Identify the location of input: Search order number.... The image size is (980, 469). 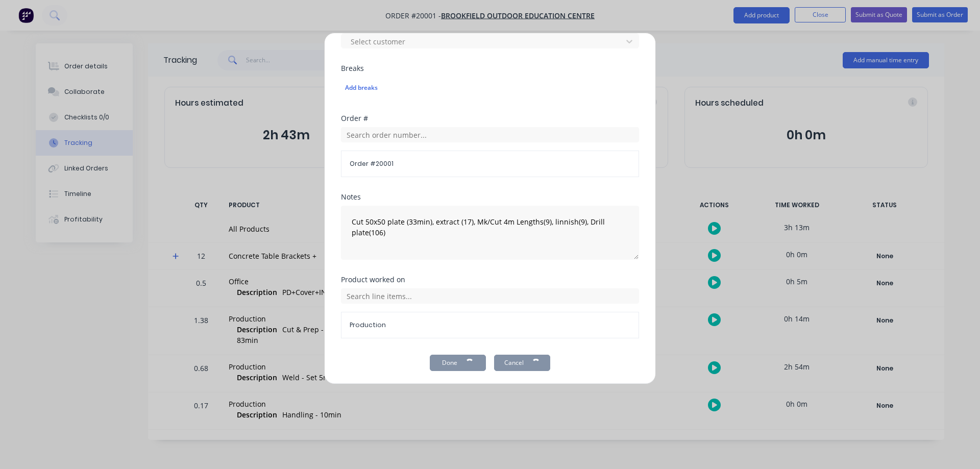
(490, 135).